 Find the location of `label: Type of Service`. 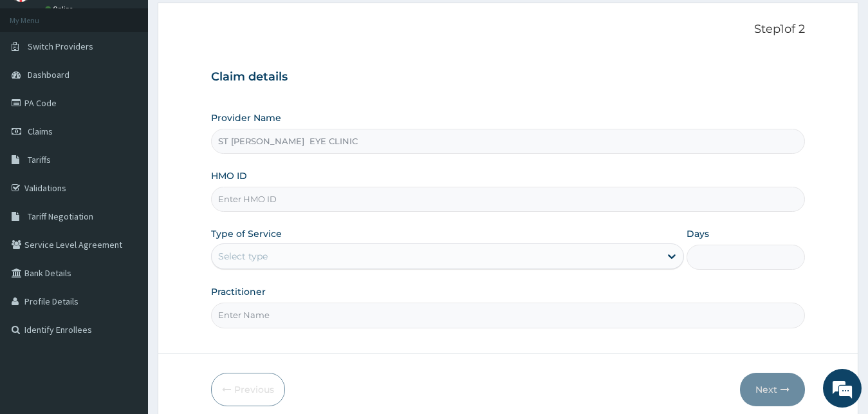

label: Type of Service is located at coordinates (247, 234).